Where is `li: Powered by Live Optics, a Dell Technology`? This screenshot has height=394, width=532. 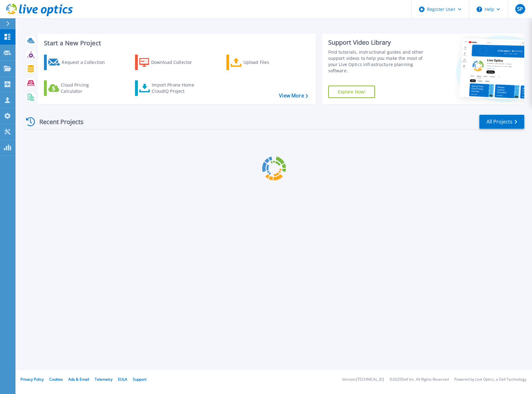 li: Powered by Live Optics, a Dell Technology is located at coordinates (490, 380).